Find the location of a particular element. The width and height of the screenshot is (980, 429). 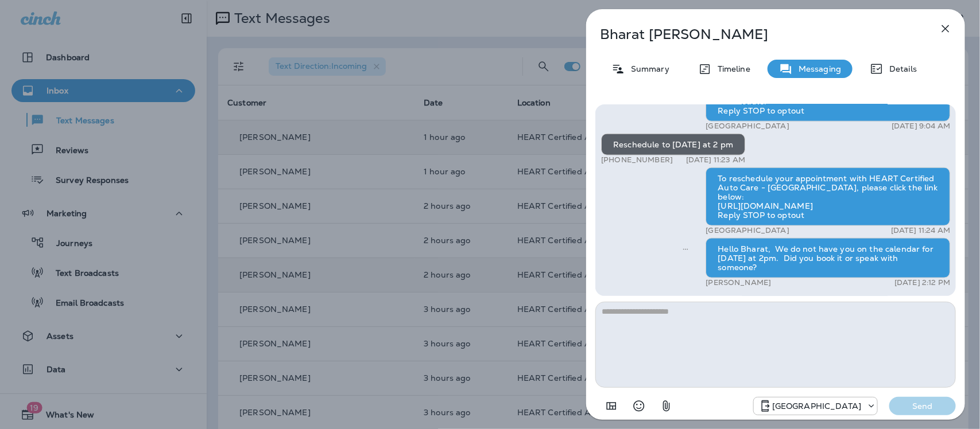

button: Select an emoji is located at coordinates (639, 406).